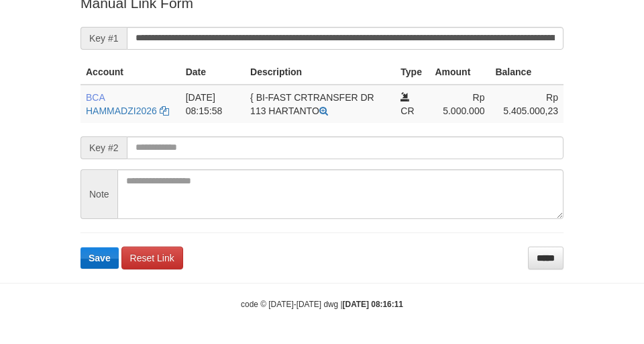 The image size is (644, 344). Describe the element at coordinates (100, 258) in the screenshot. I see `span: Save` at that location.